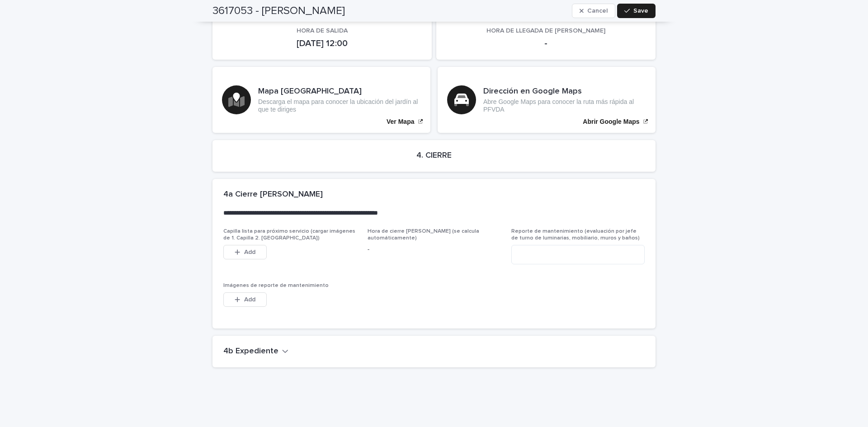 The width and height of the screenshot is (868, 427). I want to click on p: Ver Mapa, so click(400, 121).